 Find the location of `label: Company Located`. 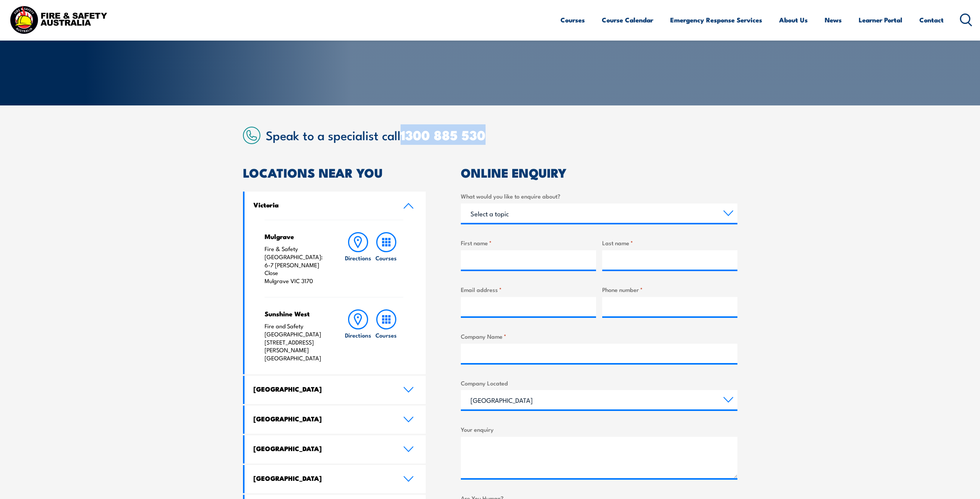

label: Company Located is located at coordinates (599, 382).